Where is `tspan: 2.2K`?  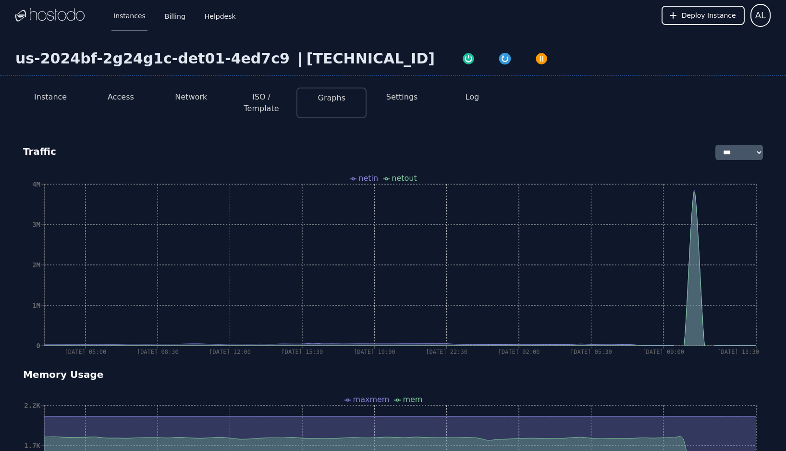
tspan: 2.2K is located at coordinates (32, 405).